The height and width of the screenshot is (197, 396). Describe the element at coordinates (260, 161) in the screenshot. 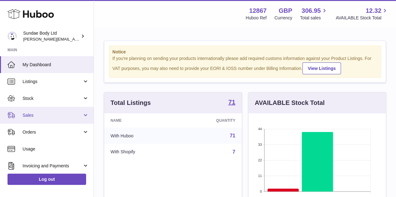

I see `text: 22` at that location.